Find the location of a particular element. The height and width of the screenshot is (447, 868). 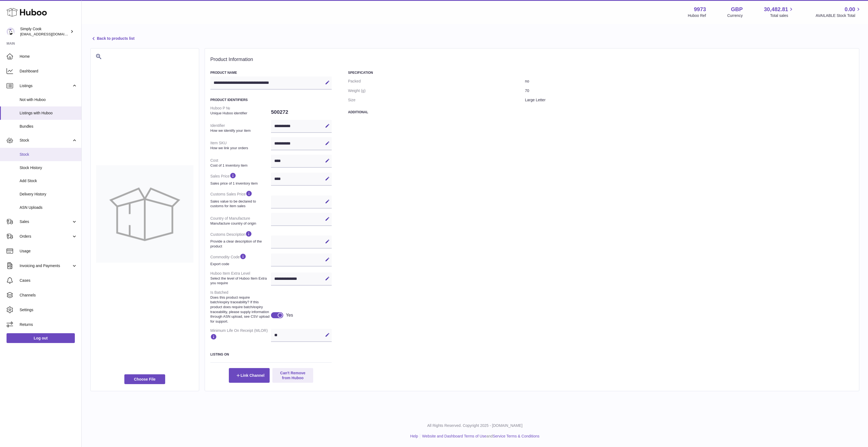

li: and is located at coordinates (480, 436).